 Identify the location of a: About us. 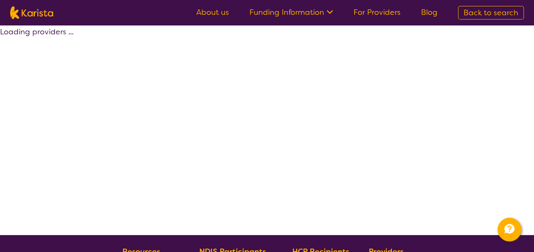
(212, 12).